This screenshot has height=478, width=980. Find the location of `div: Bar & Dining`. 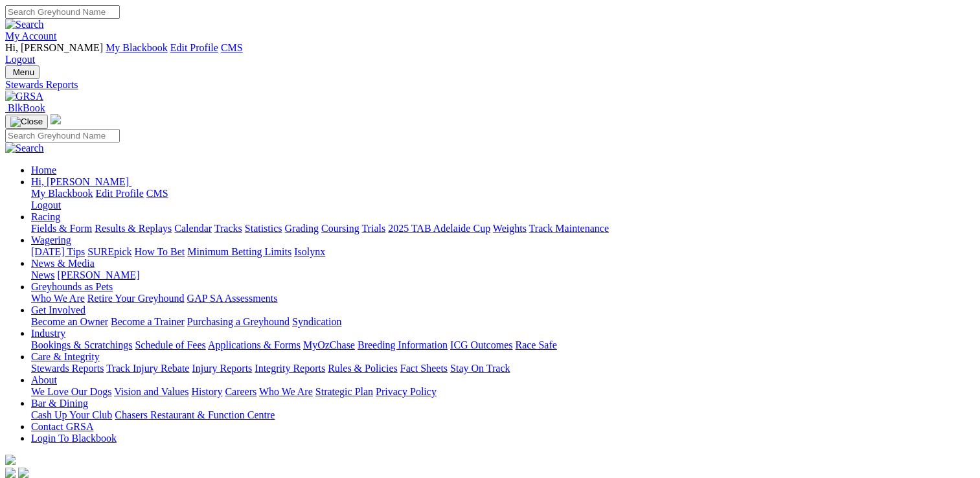

div: Bar & Dining is located at coordinates (503, 415).